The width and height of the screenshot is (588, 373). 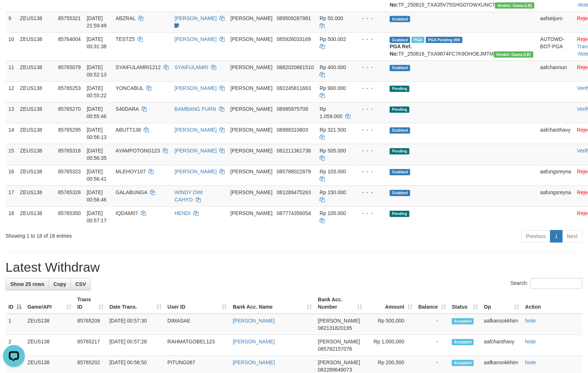 What do you see at coordinates (27, 284) in the screenshot?
I see `span: Show 25 rows` at bounding box center [27, 284].